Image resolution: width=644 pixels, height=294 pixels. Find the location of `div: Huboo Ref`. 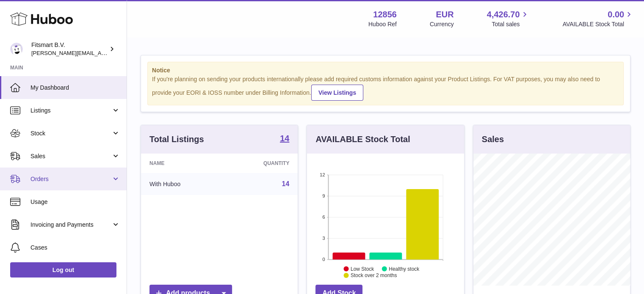

div: Huboo Ref is located at coordinates (382, 24).